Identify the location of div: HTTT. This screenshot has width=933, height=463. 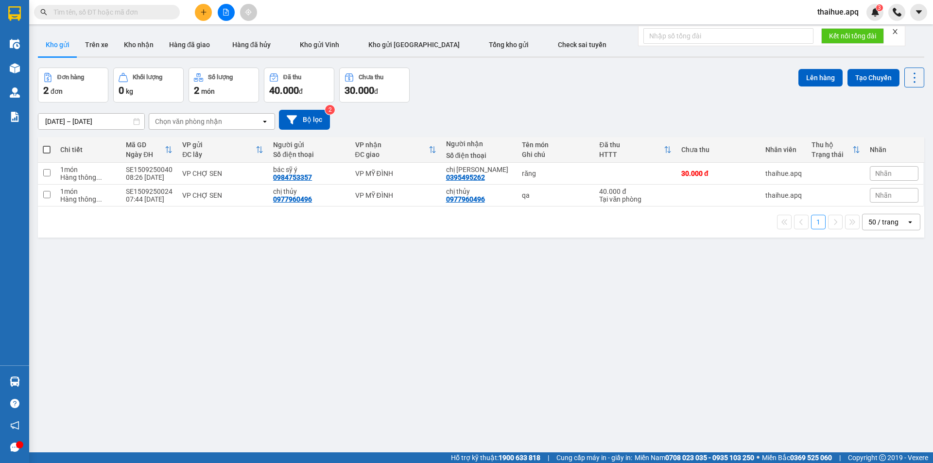
(631, 154).